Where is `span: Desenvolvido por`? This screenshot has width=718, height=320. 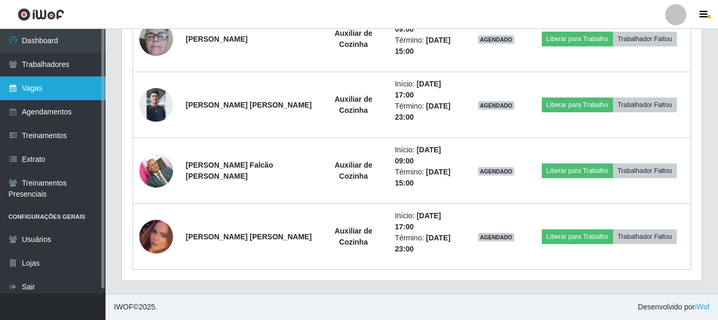 span: Desenvolvido por is located at coordinates (674, 307).